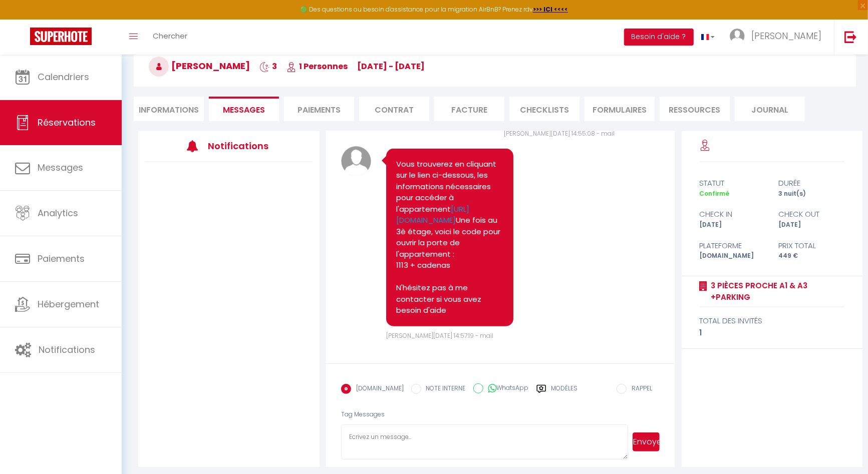  What do you see at coordinates (551, 9) in the screenshot?
I see `a: >>> ICI <<<<` at bounding box center [551, 9].